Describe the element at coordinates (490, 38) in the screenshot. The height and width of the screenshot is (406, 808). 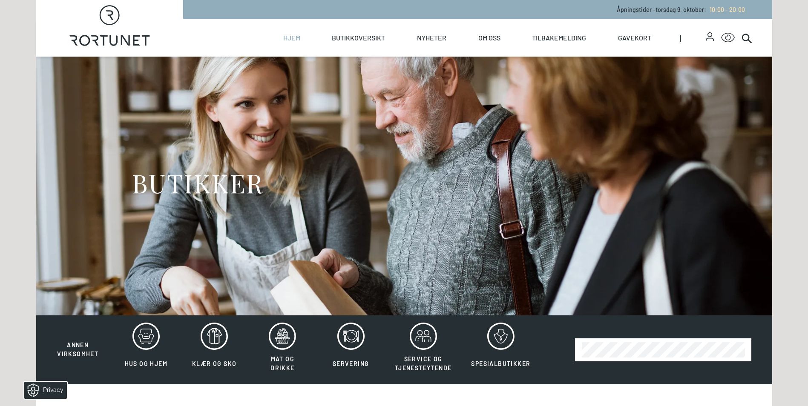
I see `a: Om oss` at that location.